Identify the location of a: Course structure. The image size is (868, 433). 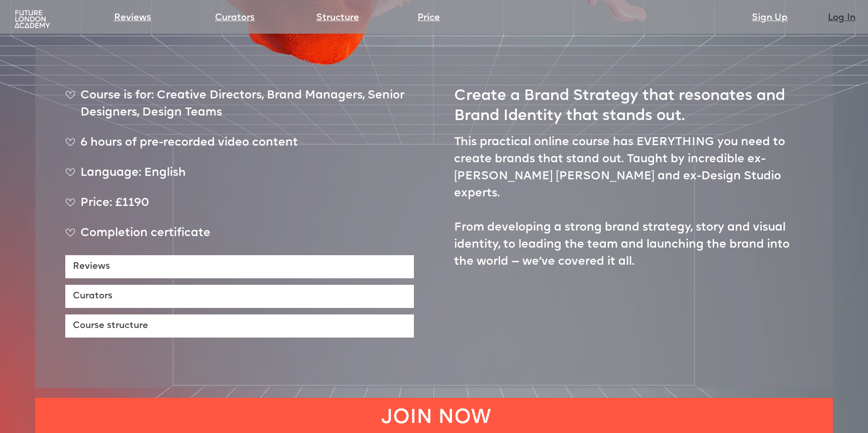
(239, 326).